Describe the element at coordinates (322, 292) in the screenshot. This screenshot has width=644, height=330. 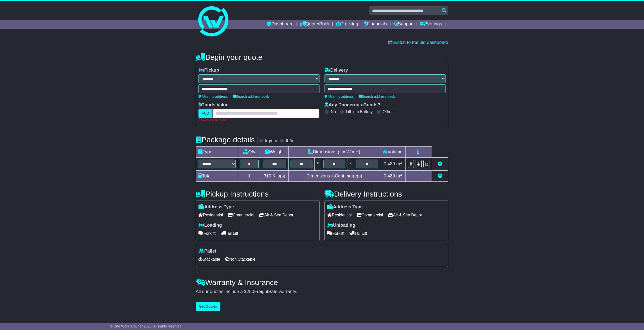
I see `div: All our quotes include a $ FreightSafe warranty.` at that location.